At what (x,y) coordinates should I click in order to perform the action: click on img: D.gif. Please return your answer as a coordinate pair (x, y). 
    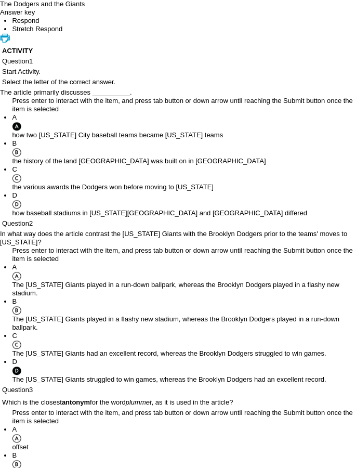
    Looking at the image, I should click on (16, 204).